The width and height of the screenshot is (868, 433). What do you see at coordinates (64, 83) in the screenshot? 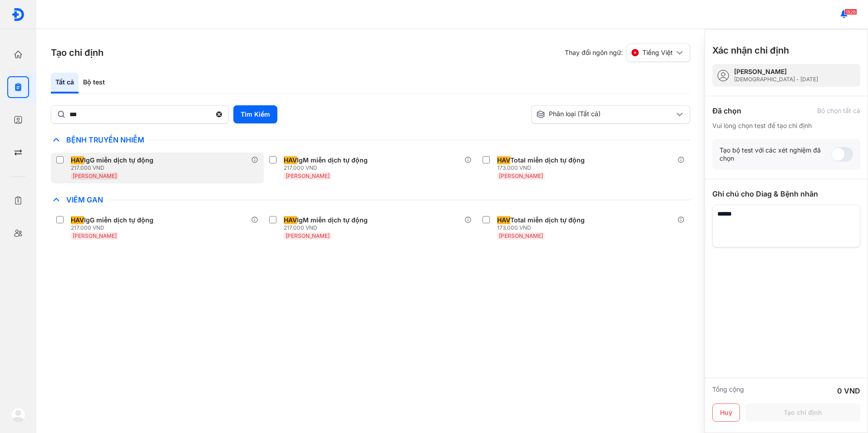
I see `div: Tất cả` at bounding box center [64, 83].